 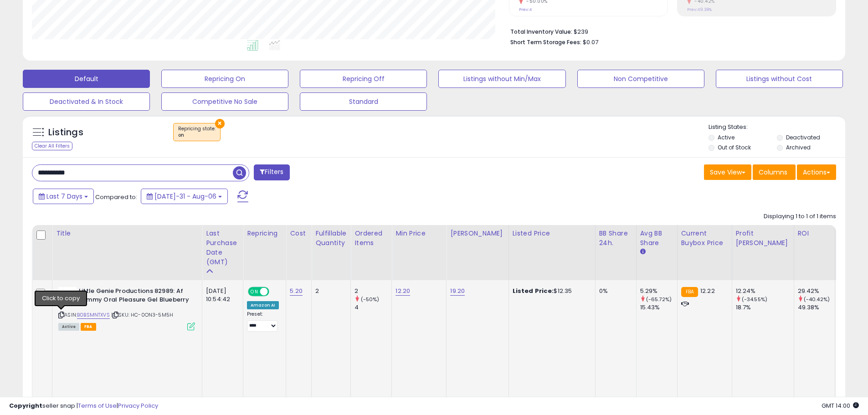 I want to click on a: 5.20, so click(x=296, y=291).